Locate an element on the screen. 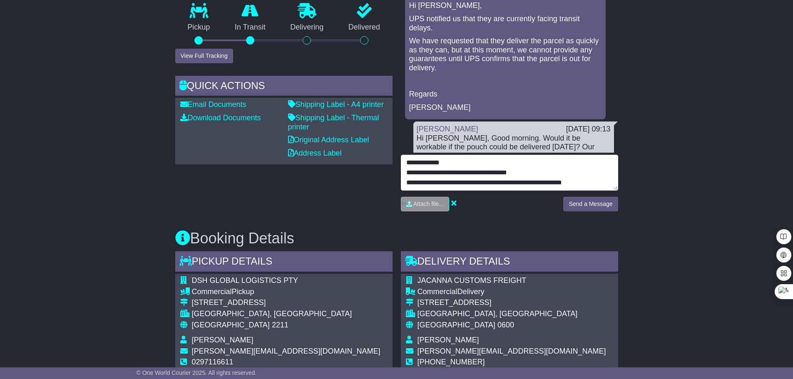 This screenshot has height=379, width=793. div: Pickup is located at coordinates (286, 292).